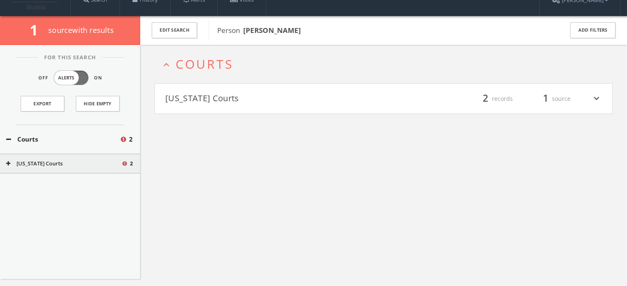 The width and height of the screenshot is (627, 286). Describe the element at coordinates (98, 104) in the screenshot. I see `button: Hide Empty` at that location.